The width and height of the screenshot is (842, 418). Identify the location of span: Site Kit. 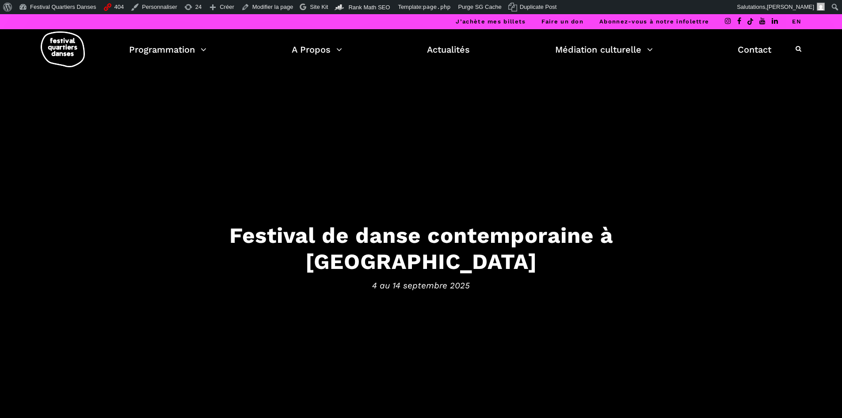
(319, 7).